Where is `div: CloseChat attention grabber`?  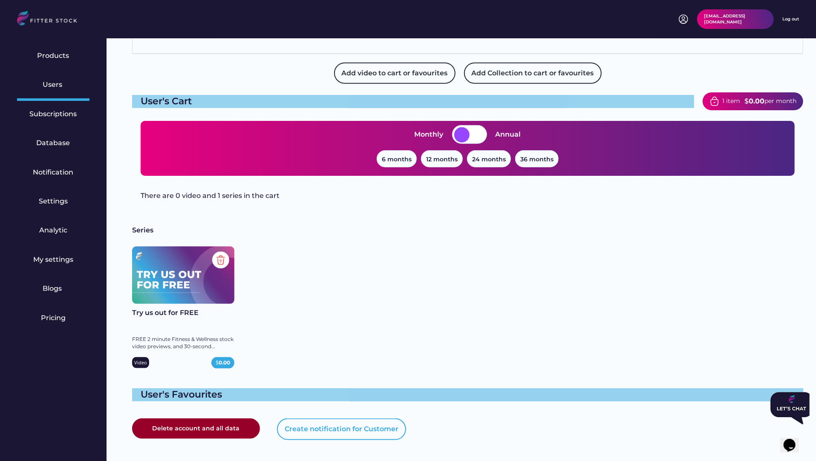 div: CloseChat attention grabber is located at coordinates (21, 20).